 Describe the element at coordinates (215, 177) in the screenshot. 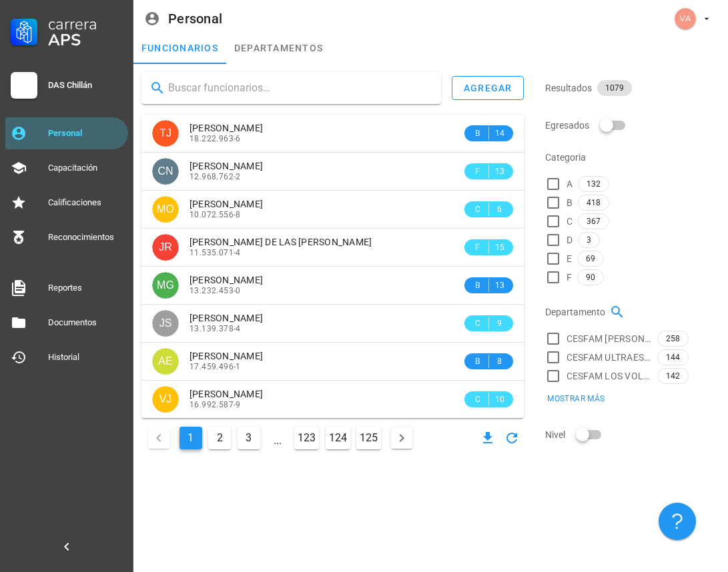

I see `span: 12.968.762-2` at that location.